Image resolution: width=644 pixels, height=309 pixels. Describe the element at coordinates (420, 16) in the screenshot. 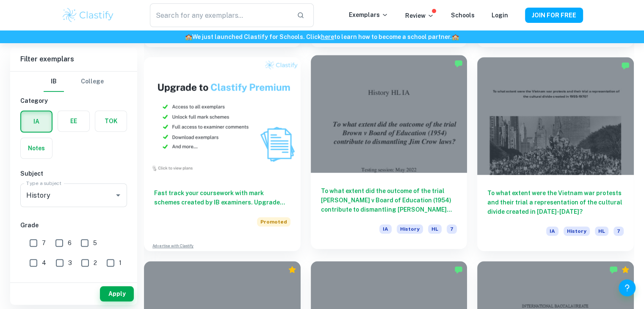

I see `p: Review` at that location.